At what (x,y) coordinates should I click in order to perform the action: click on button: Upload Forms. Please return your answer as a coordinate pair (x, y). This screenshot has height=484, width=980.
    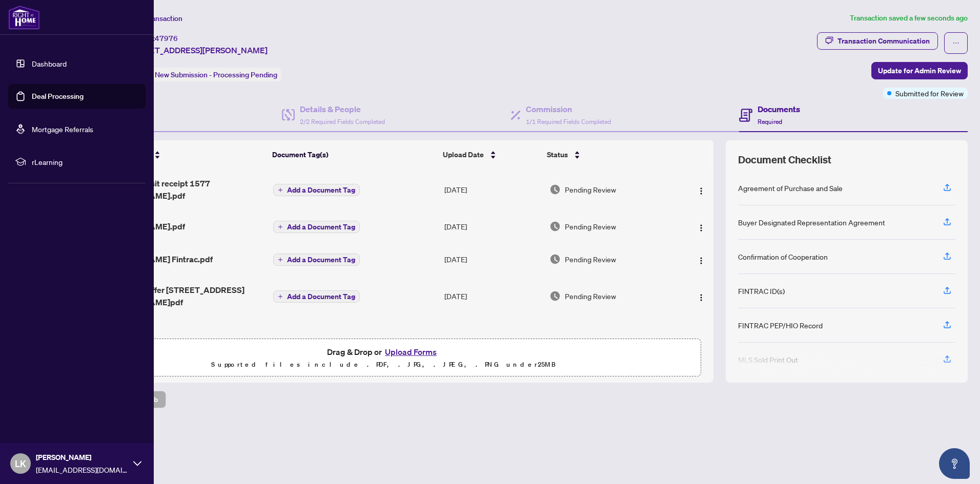
    Looking at the image, I should click on (411, 352).